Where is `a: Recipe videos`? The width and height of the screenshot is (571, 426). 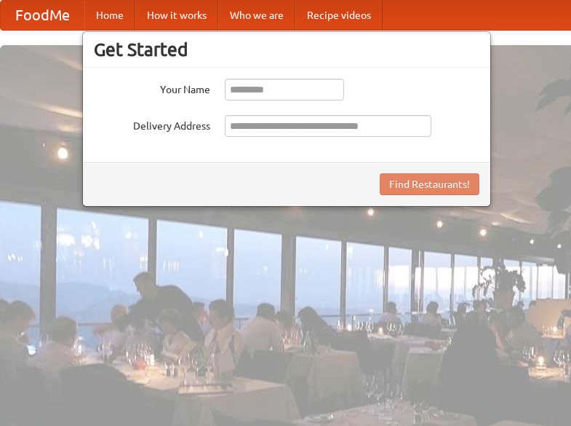
a: Recipe videos is located at coordinates (339, 15).